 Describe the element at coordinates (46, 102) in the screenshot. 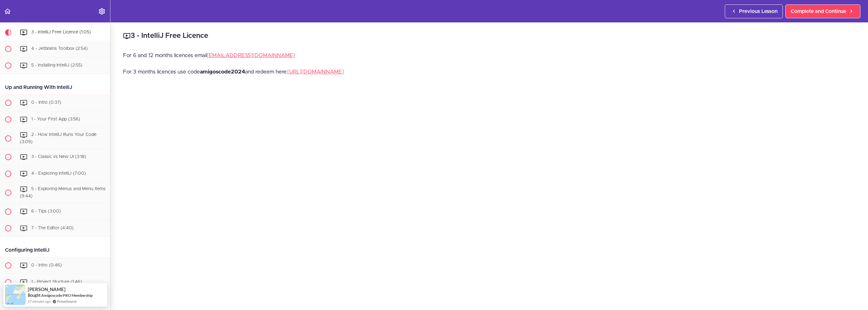

I see `span: 0 - Intro (0:37)` at that location.